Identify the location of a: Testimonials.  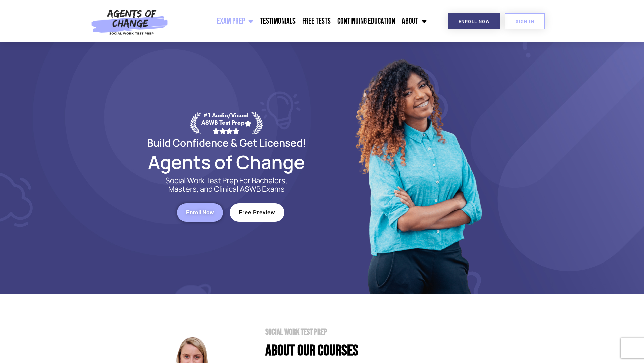
(278, 21).